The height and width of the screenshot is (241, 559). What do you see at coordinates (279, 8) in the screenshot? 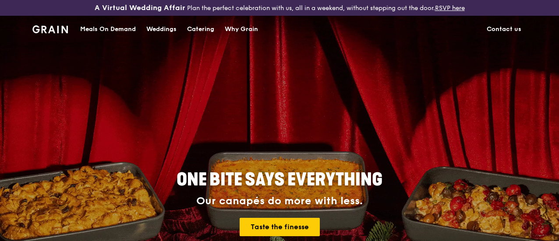
I see `div: Plan the perfect celebration with us, all in a weekend, without stepping out the door.` at bounding box center [279, 8].